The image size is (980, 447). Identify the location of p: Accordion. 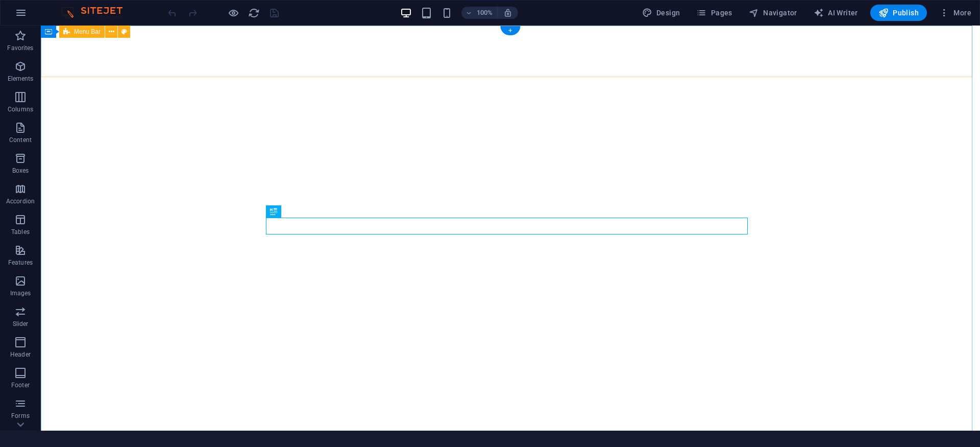
(20, 201).